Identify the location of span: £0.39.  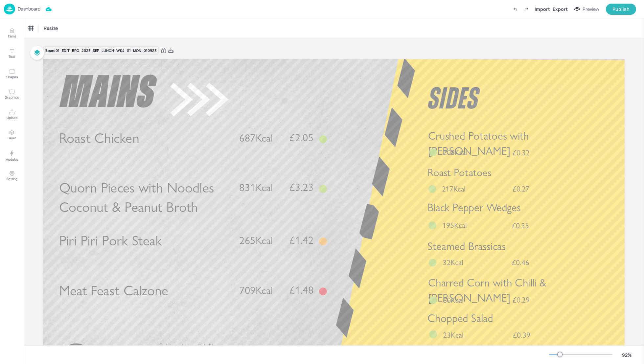
(521, 335).